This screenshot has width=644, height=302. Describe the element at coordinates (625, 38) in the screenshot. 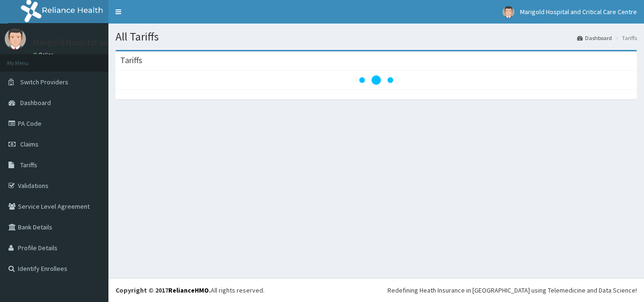

I see `li: Tariffs` at that location.